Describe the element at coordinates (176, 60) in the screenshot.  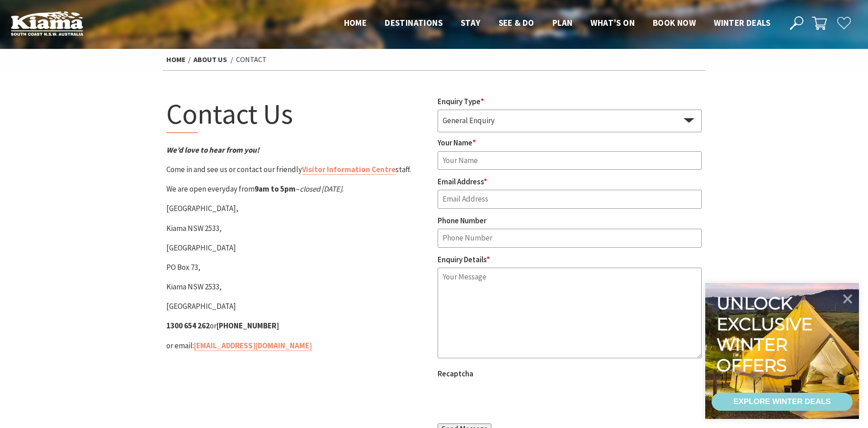
I see `a: Home` at that location.